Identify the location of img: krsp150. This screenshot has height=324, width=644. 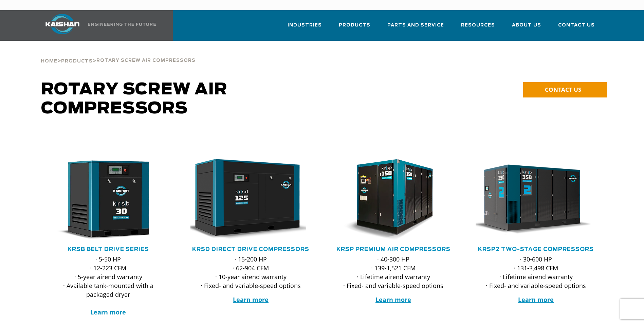
(388, 200).